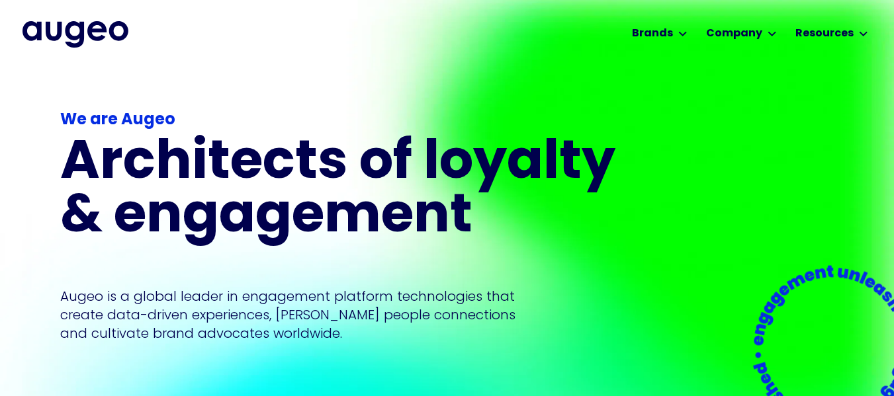 Image resolution: width=894 pixels, height=396 pixels. What do you see at coordinates (288, 315) in the screenshot?
I see `p: Augeo is a global leader in engagement platform technologies that create data-driven experiences,...` at bounding box center [288, 315].